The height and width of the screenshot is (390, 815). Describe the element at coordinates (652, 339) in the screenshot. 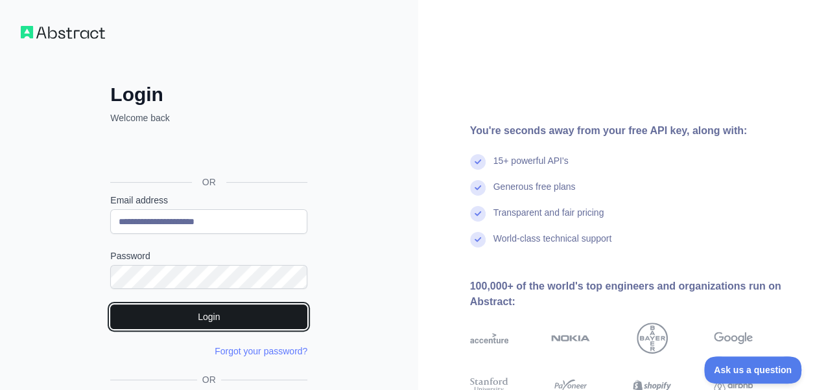

I see `img: bayer` at that location.